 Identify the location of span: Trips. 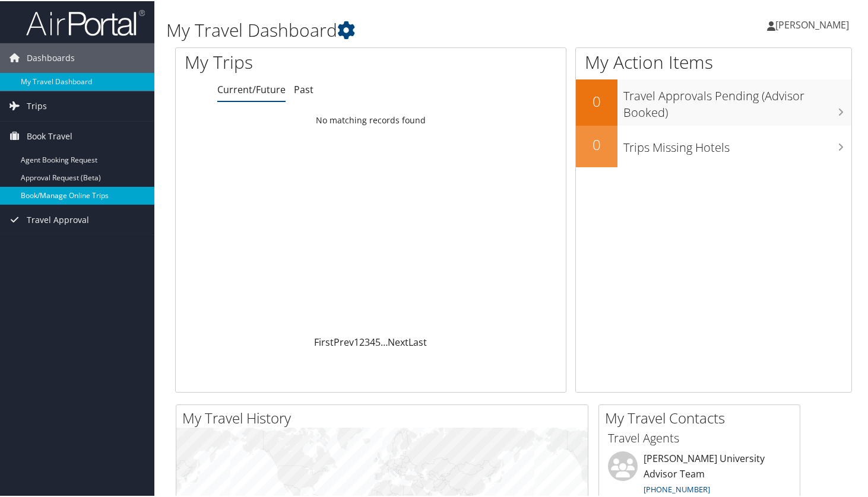
(37, 105).